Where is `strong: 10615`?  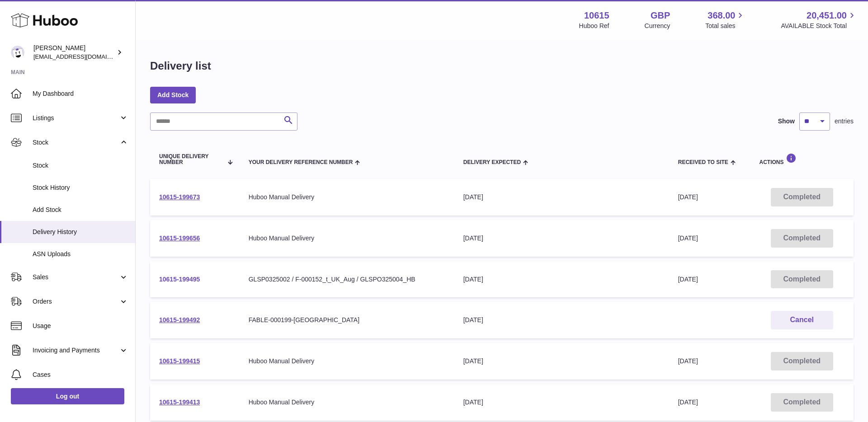 strong: 10615 is located at coordinates (597, 15).